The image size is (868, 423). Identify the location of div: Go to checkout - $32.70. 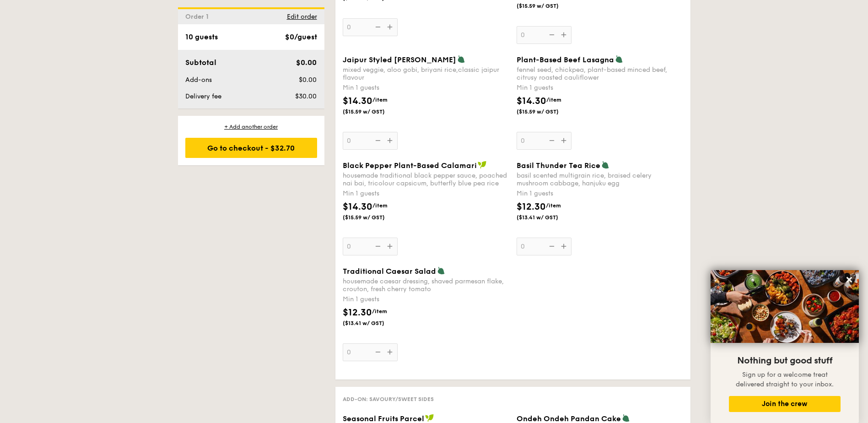
(251, 148).